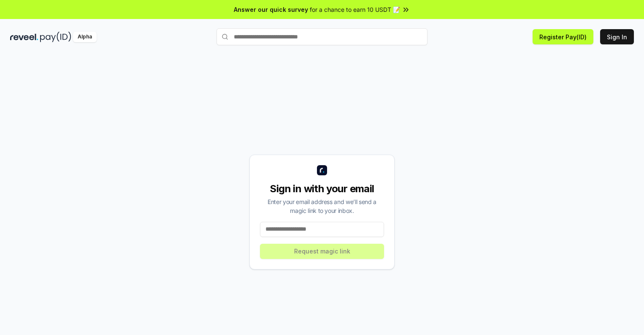  I want to click on div: Alpha, so click(85, 37).